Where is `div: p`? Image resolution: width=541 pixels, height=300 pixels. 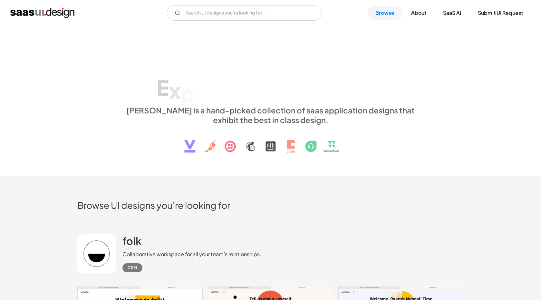
div: p is located at coordinates (187, 93).